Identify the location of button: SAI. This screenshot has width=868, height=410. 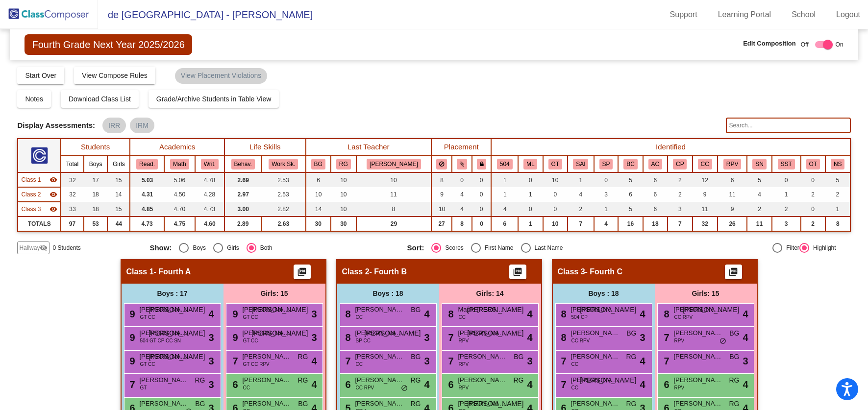
(580, 164).